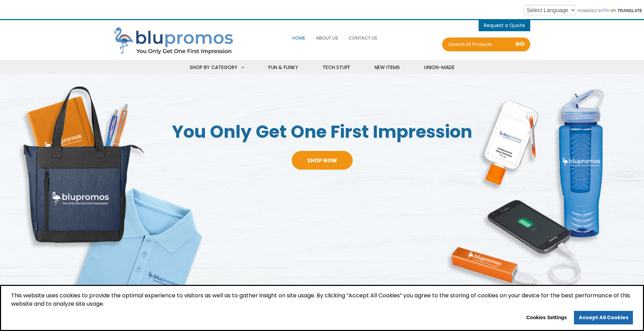 The image size is (644, 331). Describe the element at coordinates (604, 318) in the screenshot. I see `a: allow cookies` at that location.